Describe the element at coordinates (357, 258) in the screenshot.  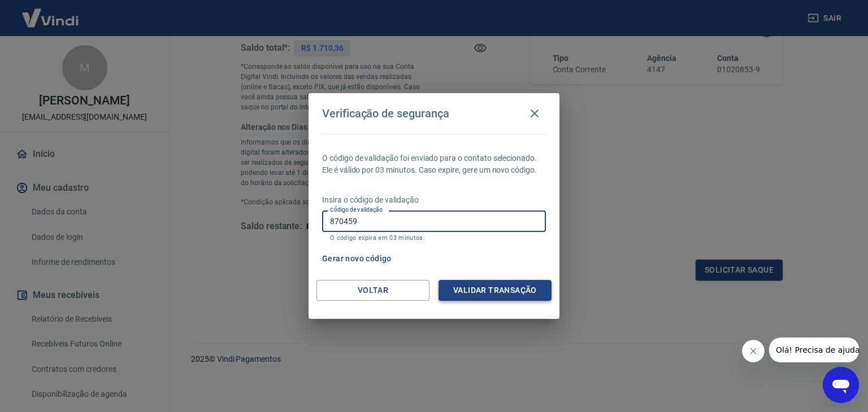
I see `button: Gerar novo código` at that location.